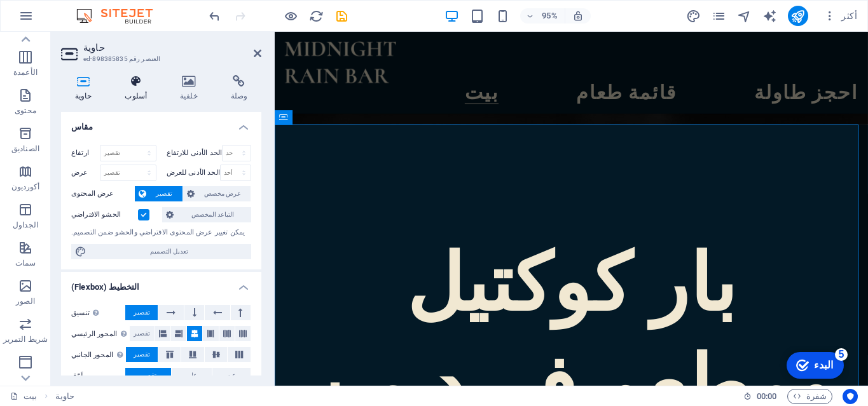 The image size is (868, 406). I want to click on button: عن, so click(231, 376).